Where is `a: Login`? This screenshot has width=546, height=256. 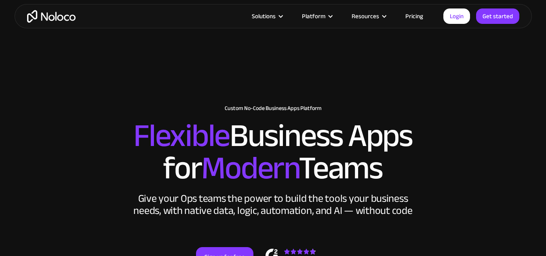 a: Login is located at coordinates (456, 16).